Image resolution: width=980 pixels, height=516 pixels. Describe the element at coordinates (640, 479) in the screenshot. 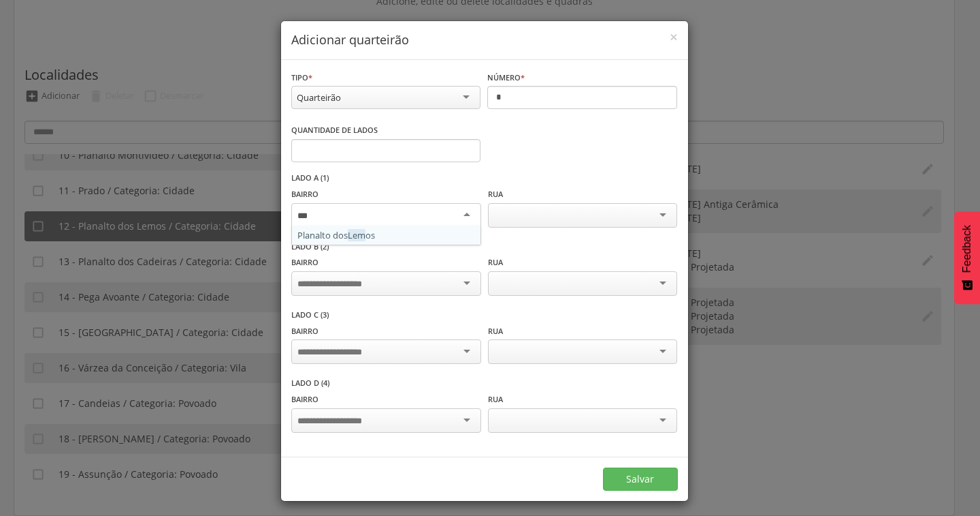

I see `button: Salvar` at that location.